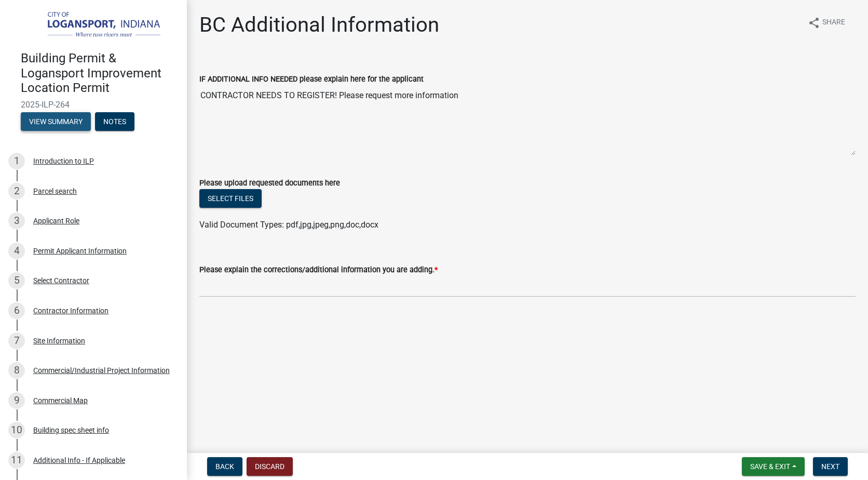 The width and height of the screenshot is (868, 480). Describe the element at coordinates (71, 310) in the screenshot. I see `div: Contractor Information` at that location.